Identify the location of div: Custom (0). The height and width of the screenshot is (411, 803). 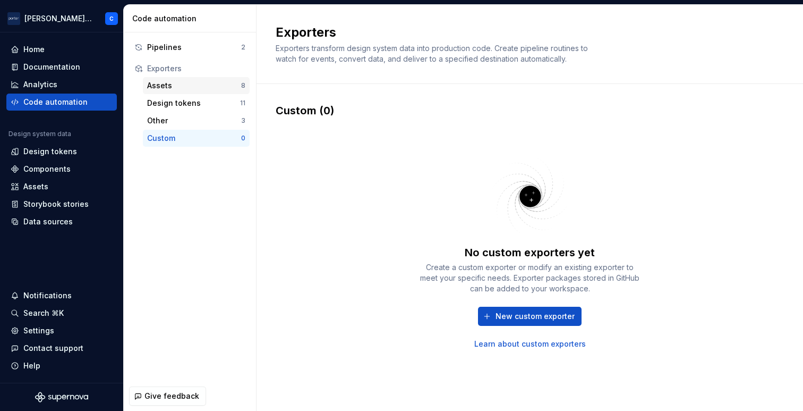
(530, 110).